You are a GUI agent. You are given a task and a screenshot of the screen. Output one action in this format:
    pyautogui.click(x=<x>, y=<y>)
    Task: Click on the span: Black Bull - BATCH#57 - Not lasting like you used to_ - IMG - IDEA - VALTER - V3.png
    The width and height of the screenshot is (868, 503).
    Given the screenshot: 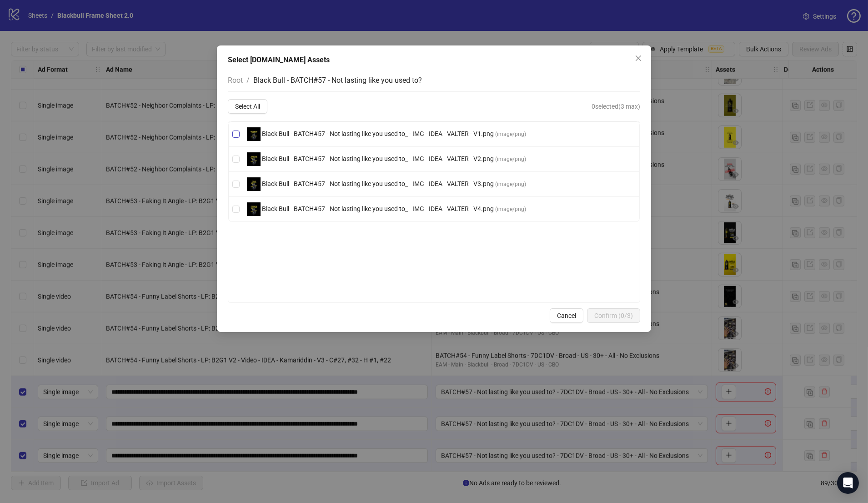 What is the action you would take?
    pyautogui.click(x=378, y=184)
    